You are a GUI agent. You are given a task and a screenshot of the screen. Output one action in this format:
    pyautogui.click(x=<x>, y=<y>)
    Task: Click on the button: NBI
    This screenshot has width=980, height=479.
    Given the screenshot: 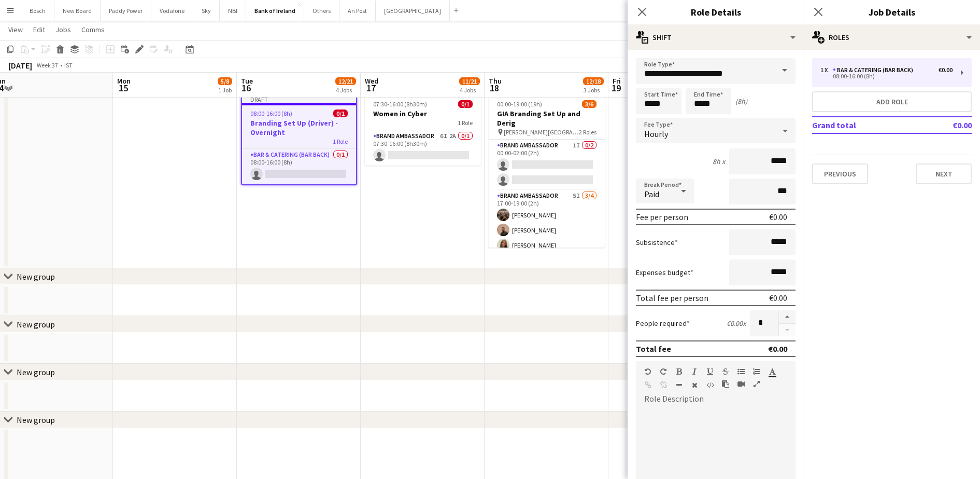 What is the action you would take?
    pyautogui.click(x=233, y=10)
    